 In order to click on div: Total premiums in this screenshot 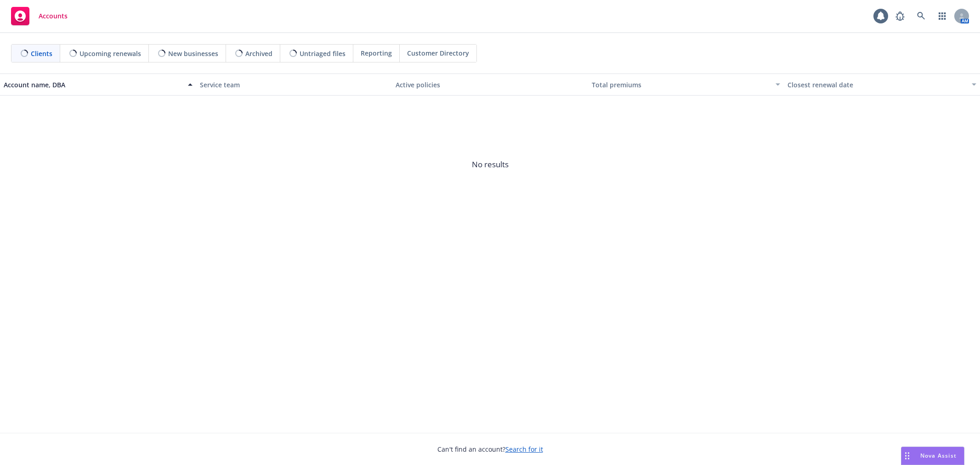, I will do `click(680, 84)`.